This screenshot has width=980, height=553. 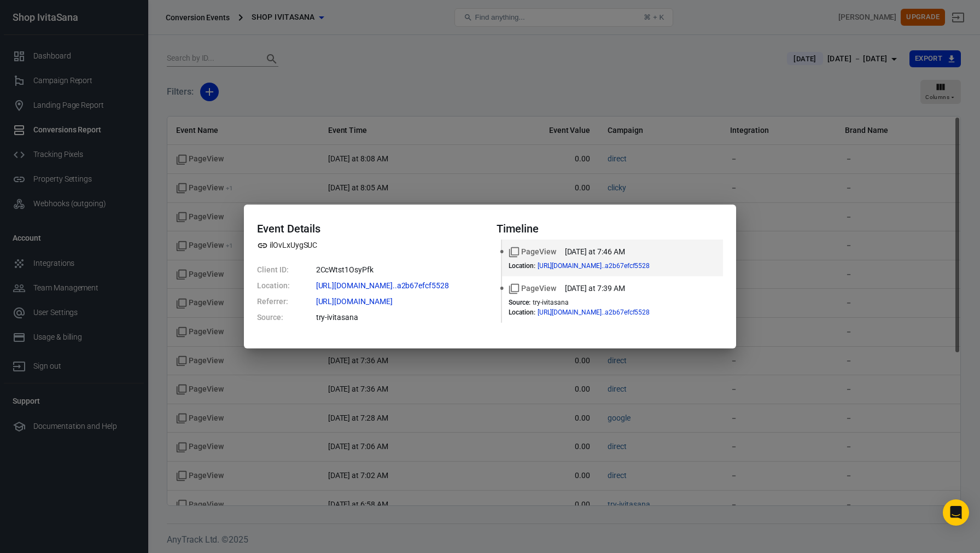 I want to click on h4: Event Details, so click(x=370, y=229).